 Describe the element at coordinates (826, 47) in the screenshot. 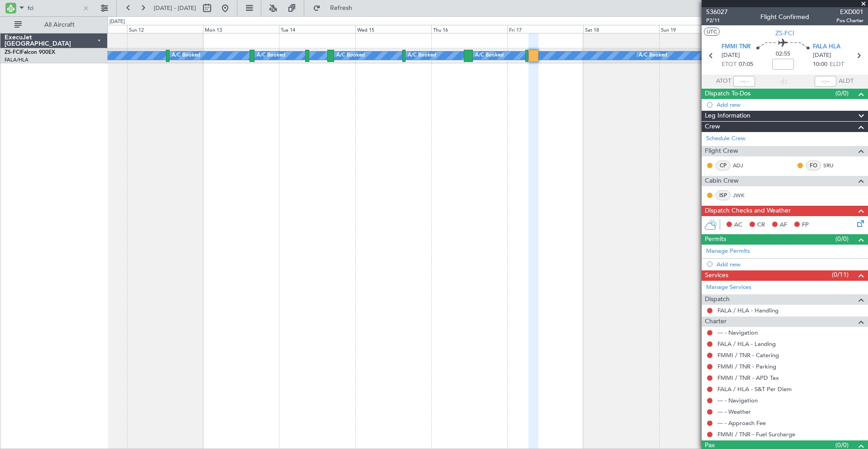

I see `span: FALA HLA` at that location.